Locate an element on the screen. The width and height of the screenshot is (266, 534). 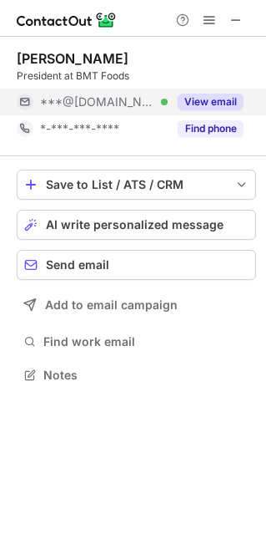
span: Add to email campaign is located at coordinates (111, 305).